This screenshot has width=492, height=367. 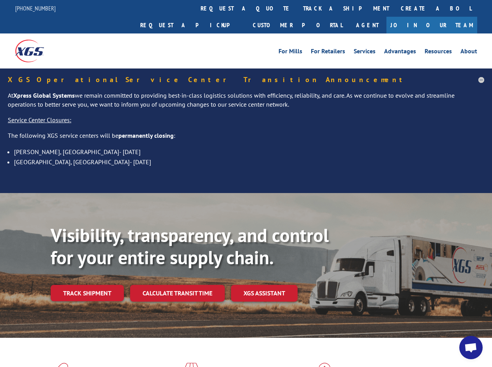 I want to click on u: Service Center Closures:, so click(x=39, y=120).